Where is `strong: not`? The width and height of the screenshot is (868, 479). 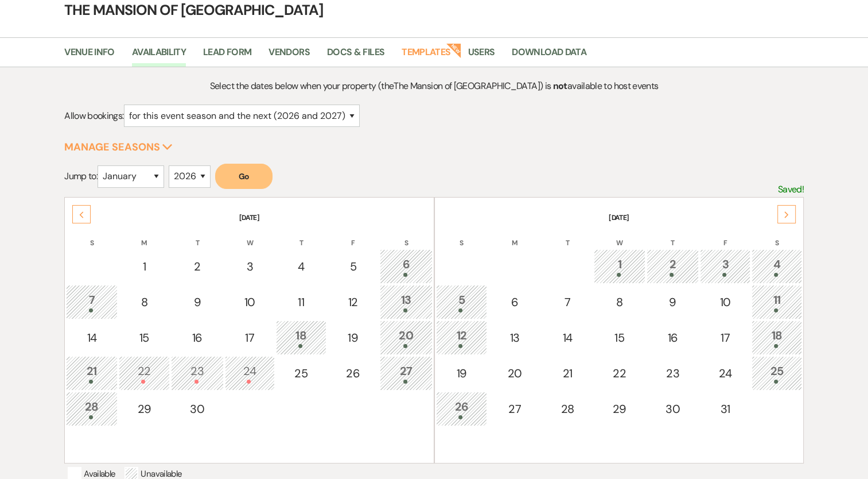 strong: not is located at coordinates (560, 86).